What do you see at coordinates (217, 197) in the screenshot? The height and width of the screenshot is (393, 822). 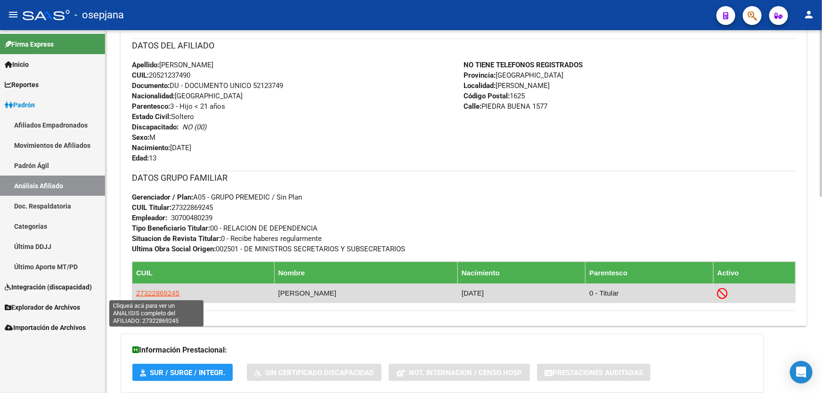 I see `span: A05 - GRUPO PREMEDIC / Sin Plan` at bounding box center [217, 197].